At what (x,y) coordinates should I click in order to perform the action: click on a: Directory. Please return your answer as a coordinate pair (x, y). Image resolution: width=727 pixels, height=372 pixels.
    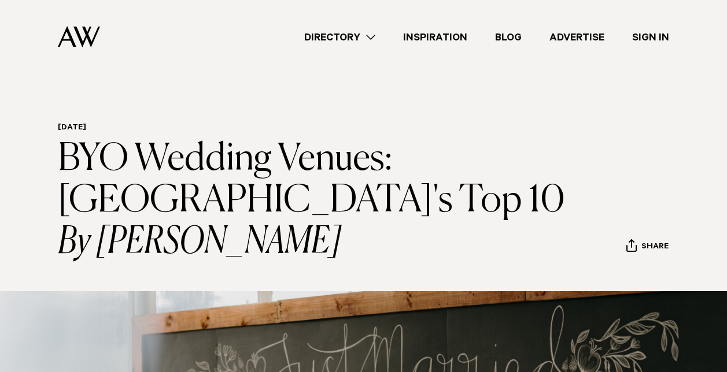
    Looking at the image, I should click on (340, 37).